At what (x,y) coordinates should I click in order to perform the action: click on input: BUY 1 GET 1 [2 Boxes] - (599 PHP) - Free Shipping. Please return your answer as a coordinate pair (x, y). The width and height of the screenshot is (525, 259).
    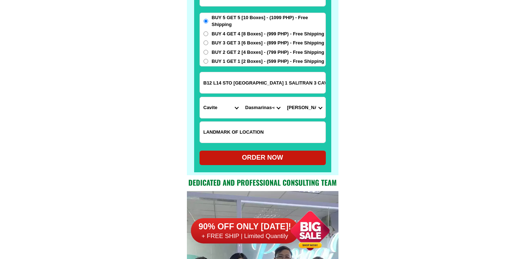
    Looking at the image, I should click on (206, 61).